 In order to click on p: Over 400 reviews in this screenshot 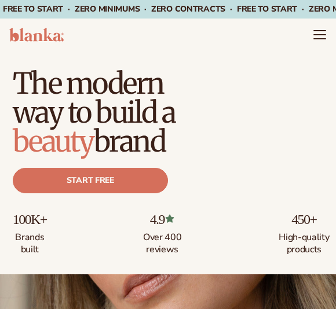, I will do `click(162, 242)`.